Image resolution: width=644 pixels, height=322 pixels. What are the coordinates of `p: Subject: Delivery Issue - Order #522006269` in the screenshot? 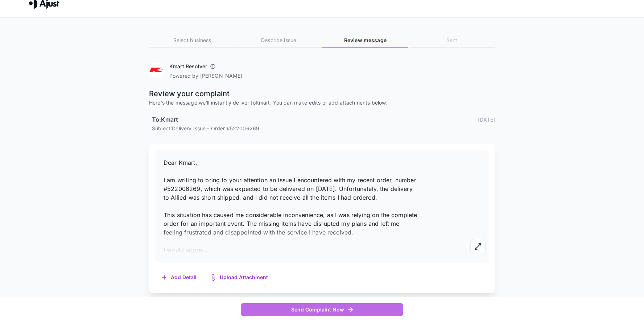 It's located at (324, 128).